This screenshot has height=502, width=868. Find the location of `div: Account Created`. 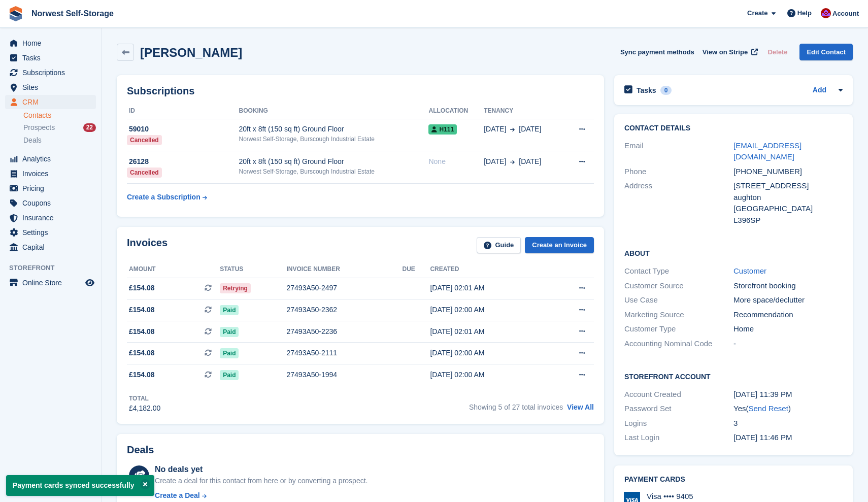

div: Account Created is located at coordinates (678, 394).